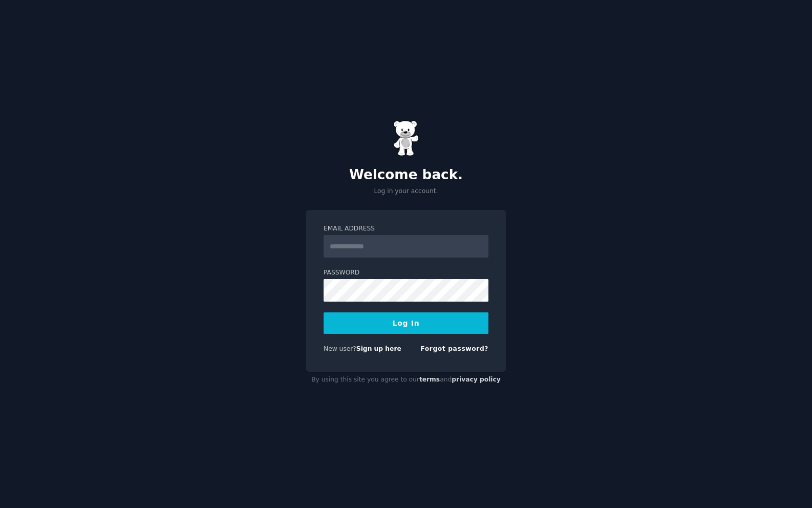 The image size is (812, 508). What do you see at coordinates (406, 229) in the screenshot?
I see `label: Email Address` at bounding box center [406, 229].